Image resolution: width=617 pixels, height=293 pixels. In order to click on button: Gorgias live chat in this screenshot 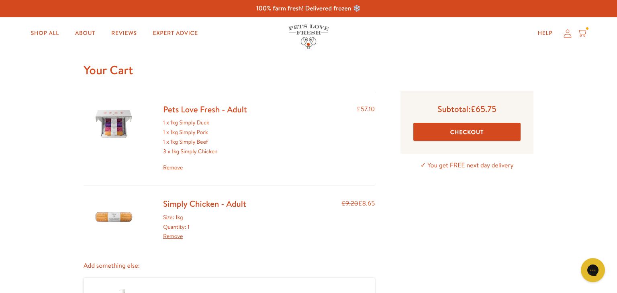, I will do `click(16, 15)`.